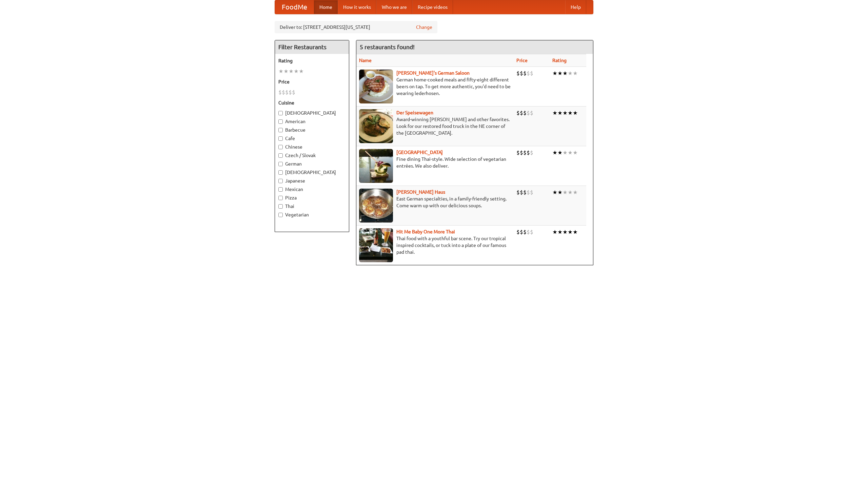 The height and width of the screenshot is (480, 868). I want to click on a: Price, so click(522, 60).